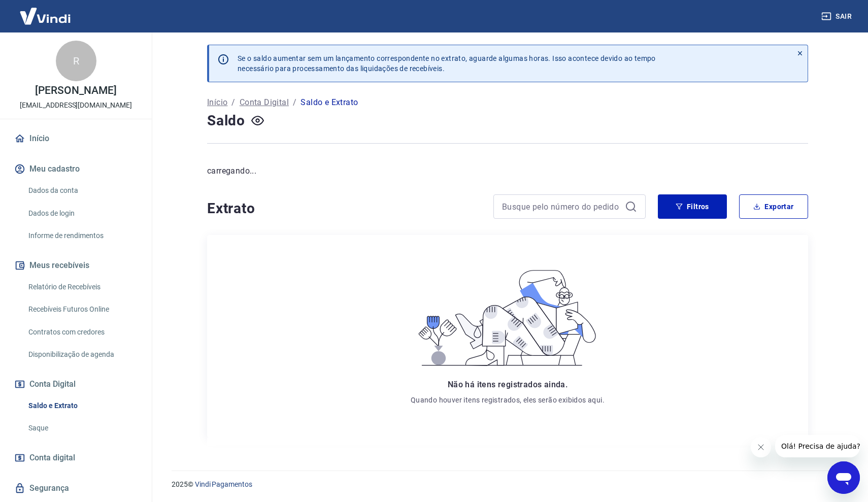  Describe the element at coordinates (264, 102) in the screenshot. I see `a: Conta Digital` at that location.